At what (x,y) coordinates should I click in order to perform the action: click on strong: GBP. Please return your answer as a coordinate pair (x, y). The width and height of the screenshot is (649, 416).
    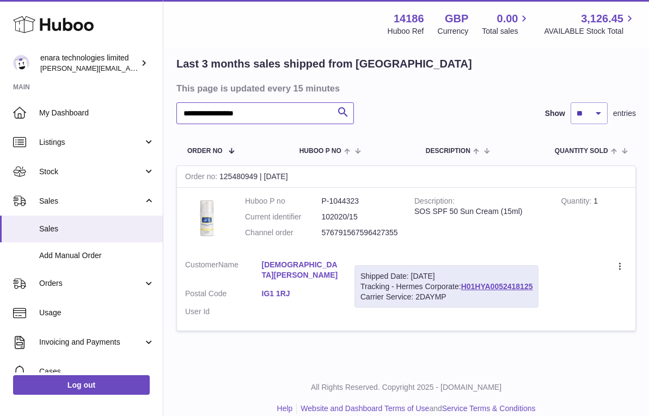
    Looking at the image, I should click on (457, 19).